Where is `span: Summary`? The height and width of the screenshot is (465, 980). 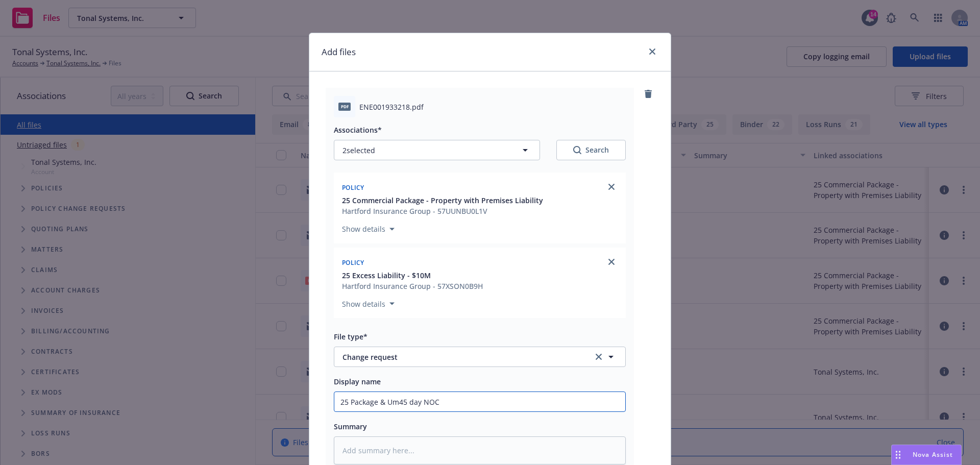 span: Summary is located at coordinates (350, 427).